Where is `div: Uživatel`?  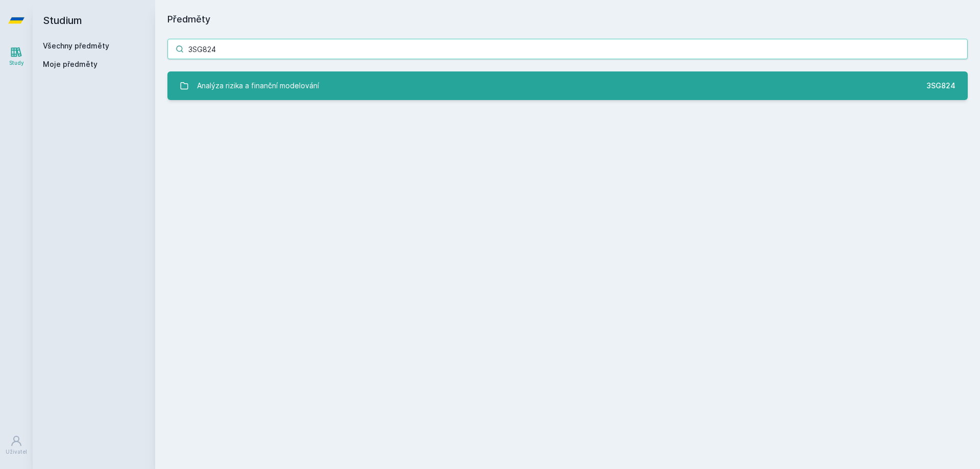
div: Uživatel is located at coordinates (17, 452).